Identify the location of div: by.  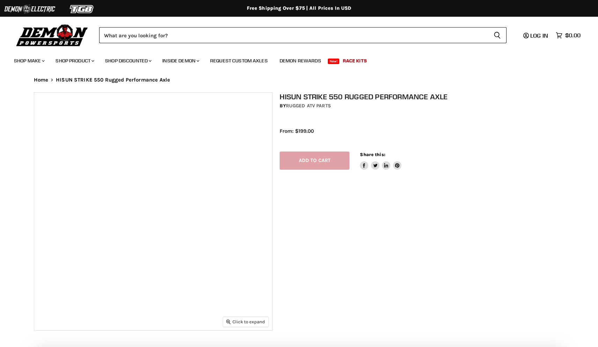
(425, 106).